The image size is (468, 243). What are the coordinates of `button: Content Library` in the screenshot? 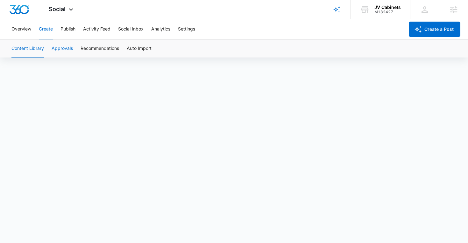 It's located at (28, 49).